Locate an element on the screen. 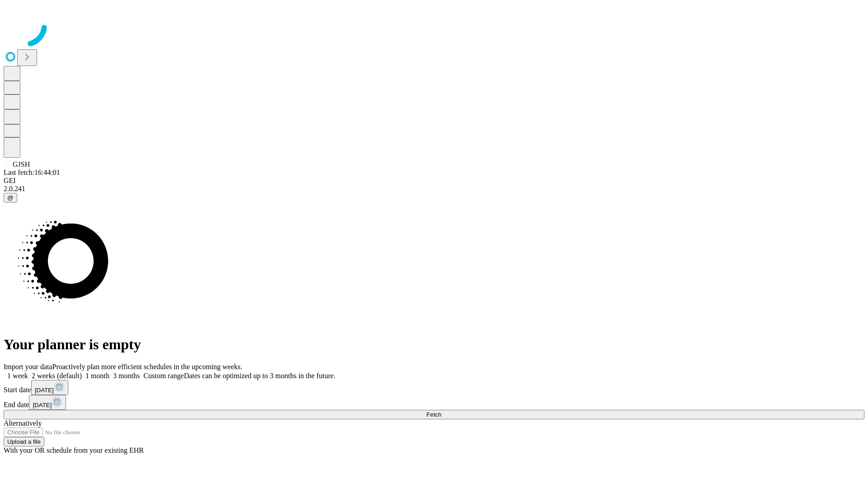 The height and width of the screenshot is (488, 868). span: 2 weeks (default) is located at coordinates (57, 376).